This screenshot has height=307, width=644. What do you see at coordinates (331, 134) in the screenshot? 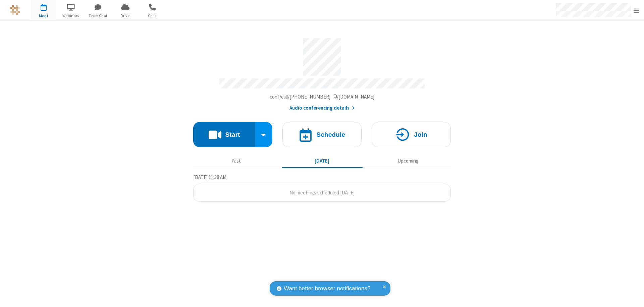
I see `h4: Schedule` at bounding box center [331, 134].